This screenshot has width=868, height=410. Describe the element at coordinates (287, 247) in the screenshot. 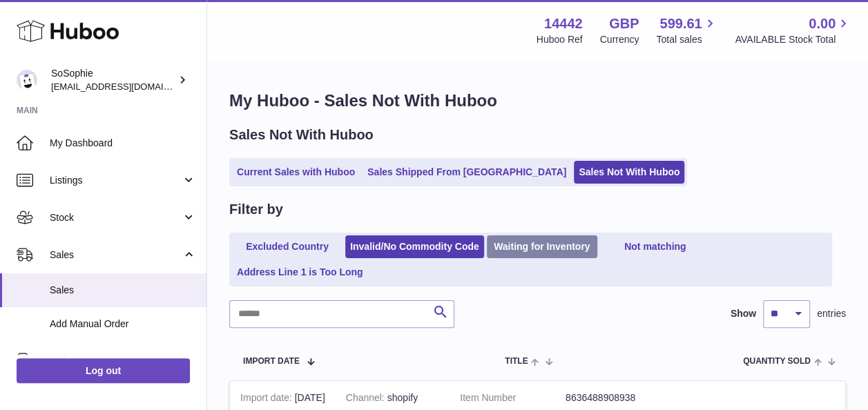

I see `a: Excluded Country` at that location.